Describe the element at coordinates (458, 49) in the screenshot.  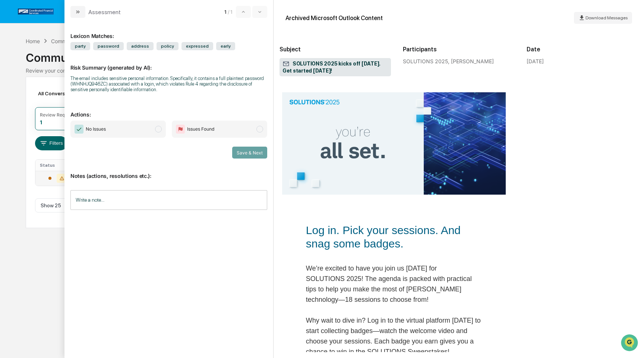
I see `h2: Participants` at that location.